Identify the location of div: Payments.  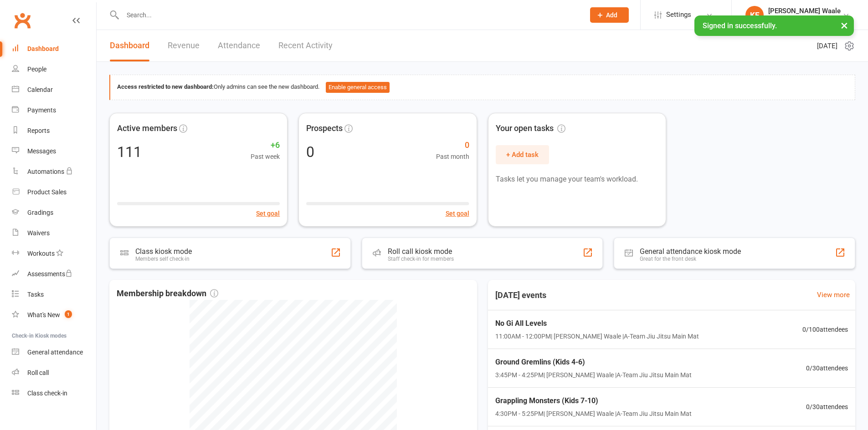
(41, 110).